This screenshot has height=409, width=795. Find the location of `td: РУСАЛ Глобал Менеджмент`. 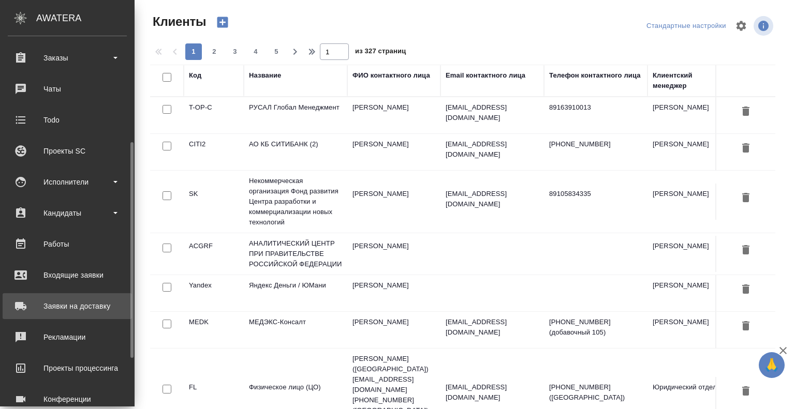

td: РУСАЛ Глобал Менеджмент is located at coordinates (296, 115).